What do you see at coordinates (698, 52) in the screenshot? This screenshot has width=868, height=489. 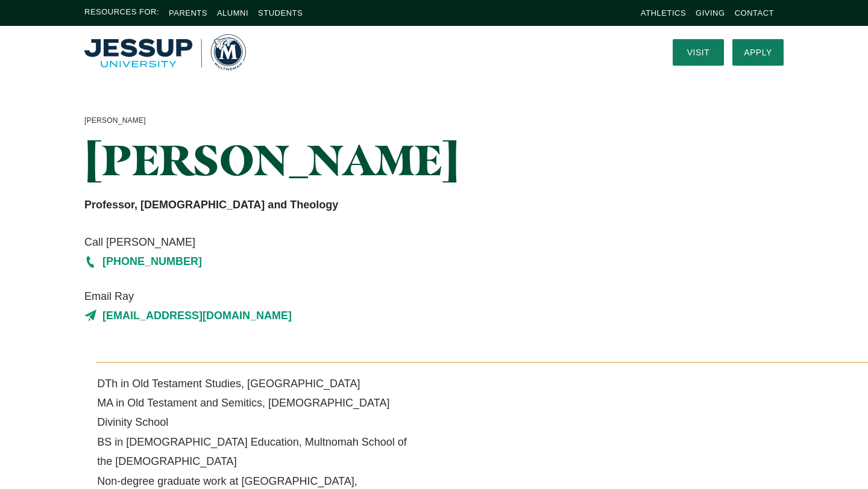 I see `a: Visit` at bounding box center [698, 52].